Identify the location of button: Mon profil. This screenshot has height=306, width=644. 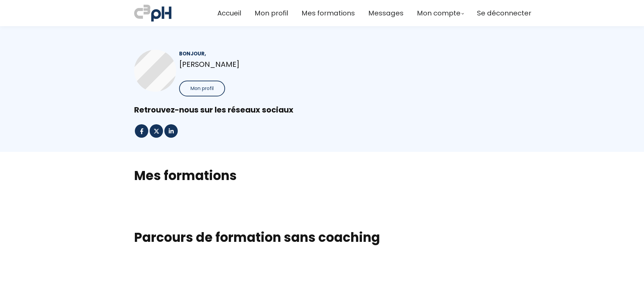
(202, 88).